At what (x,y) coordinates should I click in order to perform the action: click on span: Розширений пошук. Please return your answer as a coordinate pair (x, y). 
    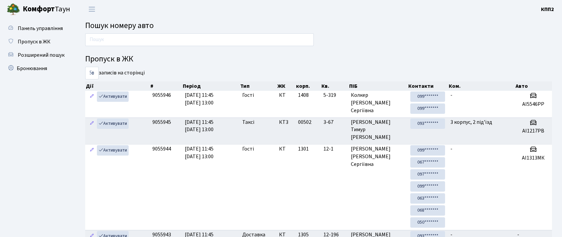
    Looking at the image, I should click on (41, 55).